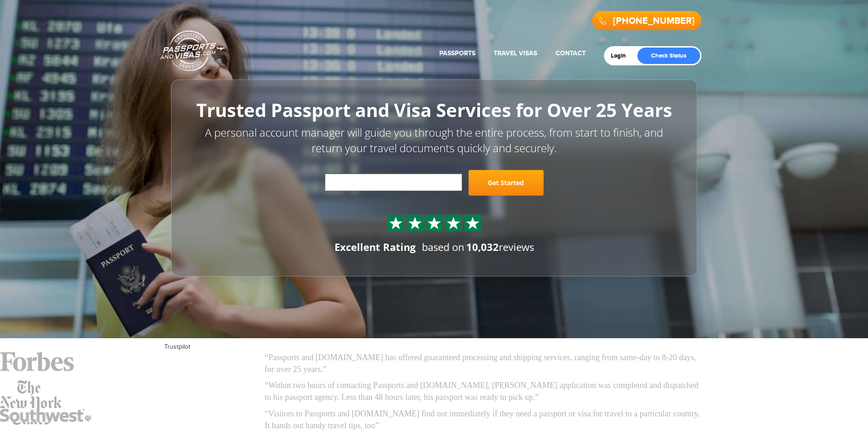  What do you see at coordinates (375, 247) in the screenshot?
I see `div: Excellent Rating` at bounding box center [375, 247].